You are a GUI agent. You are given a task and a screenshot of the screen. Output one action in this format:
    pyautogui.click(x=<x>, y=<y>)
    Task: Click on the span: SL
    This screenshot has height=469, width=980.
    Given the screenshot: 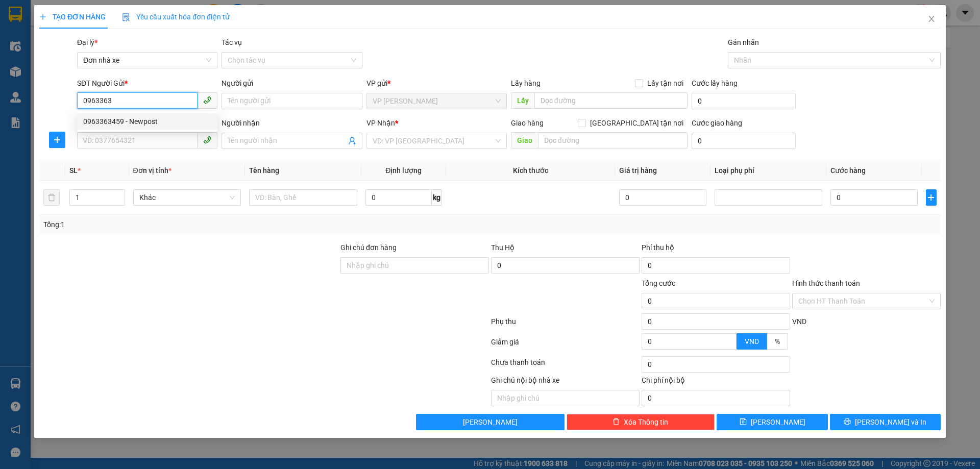 What is the action you would take?
    pyautogui.click(x=73, y=170)
    